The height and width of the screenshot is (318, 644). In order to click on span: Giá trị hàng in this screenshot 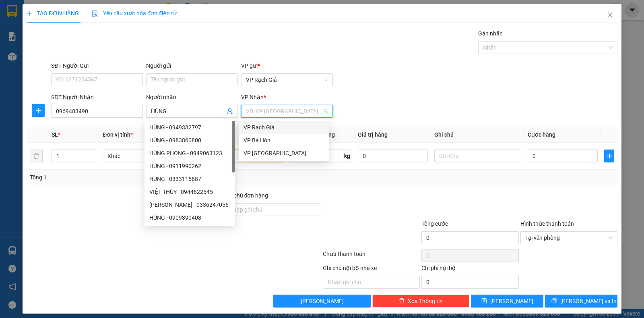, I will do `click(373, 135)`.